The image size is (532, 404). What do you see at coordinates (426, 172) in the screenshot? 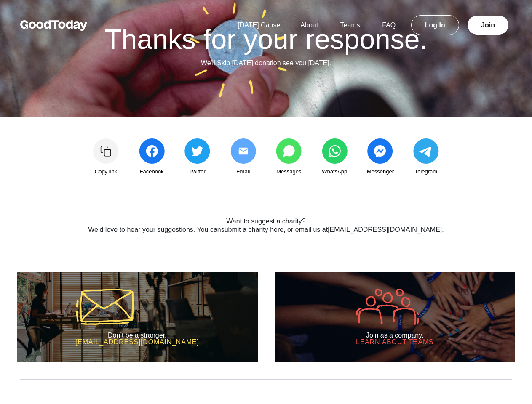
I see `span: Telegram` at bounding box center [426, 172].